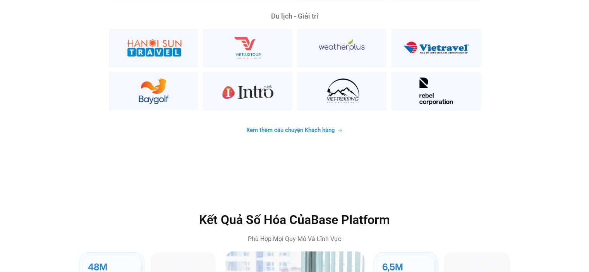 Image resolution: width=589 pixels, height=272 pixels. Describe the element at coordinates (291, 130) in the screenshot. I see `span: Xem thêm câu chuyện Khách hàng` at that location.